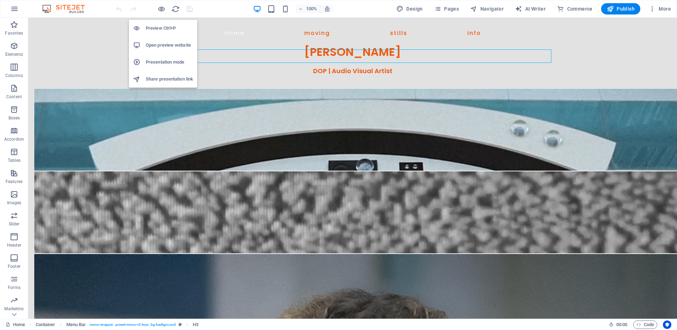 The width and height of the screenshot is (677, 330). I want to click on p: Boxes, so click(14, 118).